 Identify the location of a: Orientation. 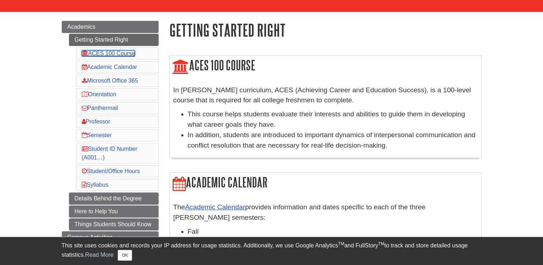
(99, 94).